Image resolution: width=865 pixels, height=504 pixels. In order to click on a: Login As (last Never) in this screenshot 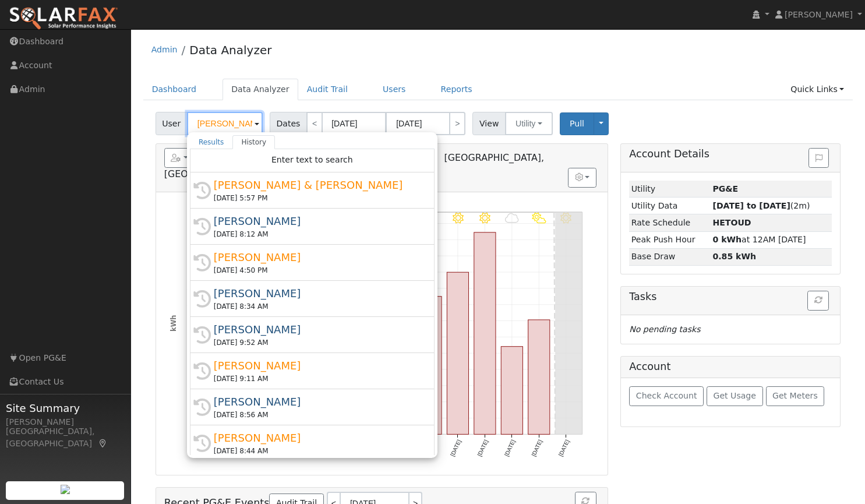, I will do `click(432, 158)`.